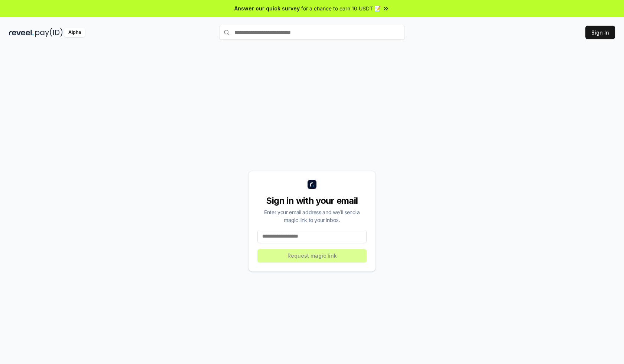  I want to click on img: logo_small, so click(312, 184).